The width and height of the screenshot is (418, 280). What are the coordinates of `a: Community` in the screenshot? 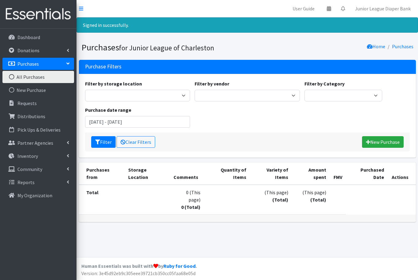 It's located at (38, 169).